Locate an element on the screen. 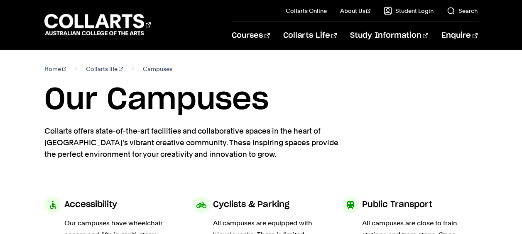 The image size is (522, 234). a: Courses is located at coordinates (250, 36).